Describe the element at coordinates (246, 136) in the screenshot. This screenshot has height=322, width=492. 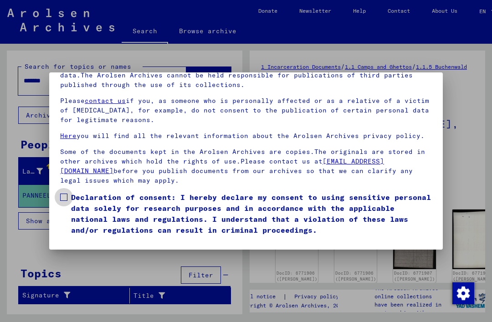
I see `p: you will find all the relevant information about the Arolsen Archives privacy policy.` at that location.